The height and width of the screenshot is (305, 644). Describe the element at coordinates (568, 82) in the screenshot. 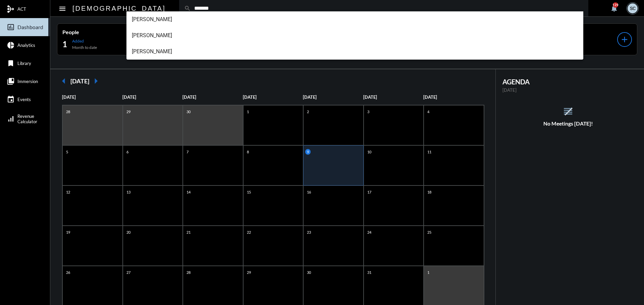

I see `h2: AGENDA` at that location.